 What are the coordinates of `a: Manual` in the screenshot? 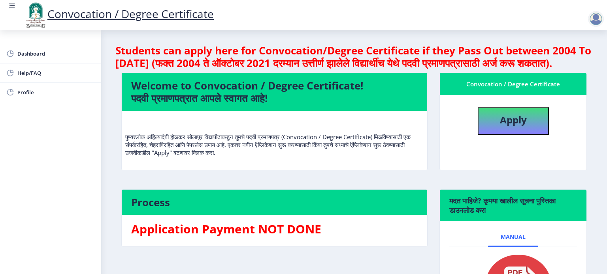 It's located at (513, 237).